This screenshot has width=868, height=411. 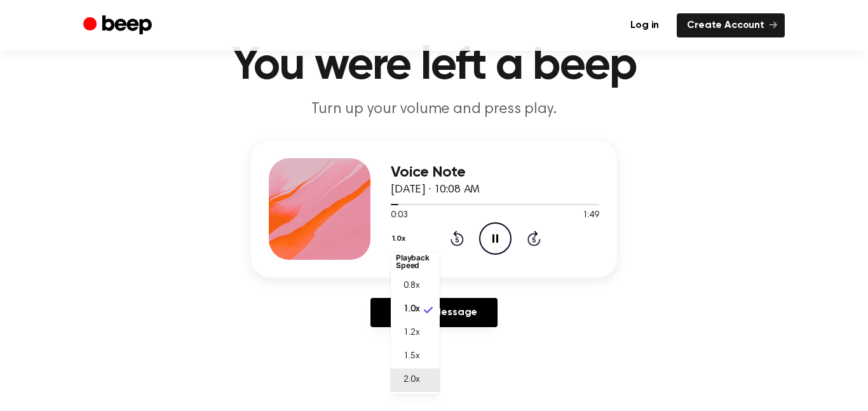 I want to click on li: Playback Speed, so click(x=416, y=262).